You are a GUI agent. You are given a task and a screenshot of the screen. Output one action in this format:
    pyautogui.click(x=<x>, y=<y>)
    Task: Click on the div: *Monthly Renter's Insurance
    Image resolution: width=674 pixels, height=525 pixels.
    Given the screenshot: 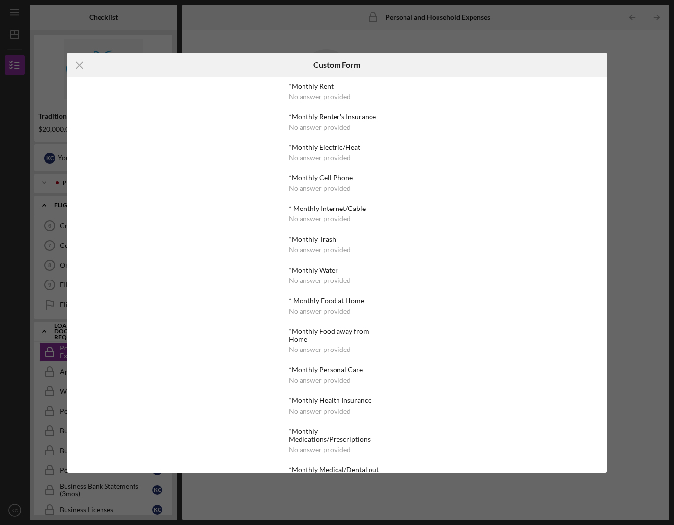 What is the action you would take?
    pyautogui.click(x=337, y=117)
    